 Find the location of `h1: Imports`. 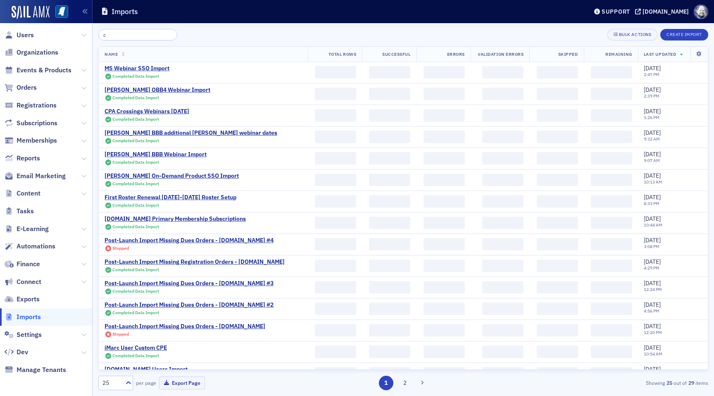

h1: Imports is located at coordinates (125, 12).